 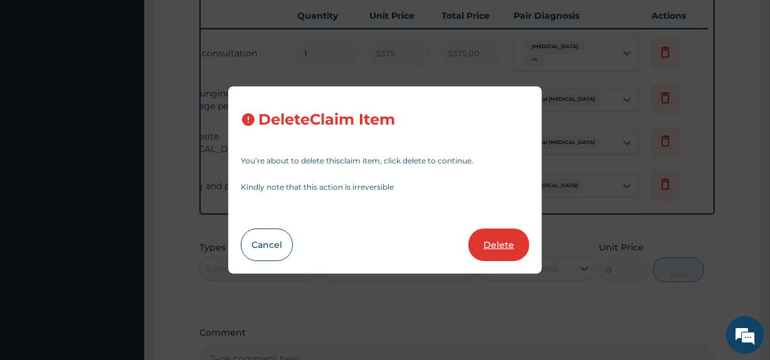 What do you see at coordinates (221, 21) in the screenshot?
I see `div: Minimize live chat window` at bounding box center [221, 21].